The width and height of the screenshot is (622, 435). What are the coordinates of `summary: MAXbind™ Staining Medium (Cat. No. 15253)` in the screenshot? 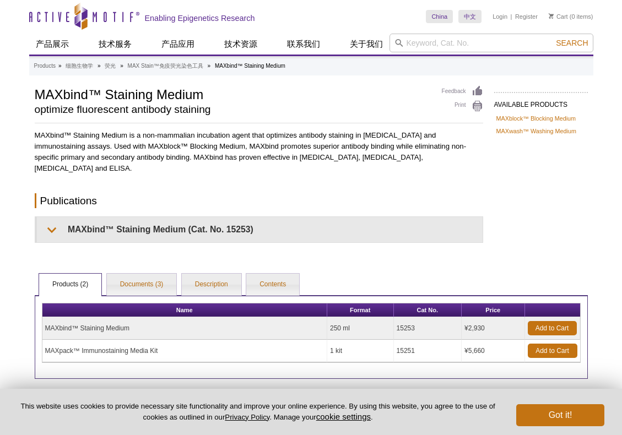 It's located at (259, 229).